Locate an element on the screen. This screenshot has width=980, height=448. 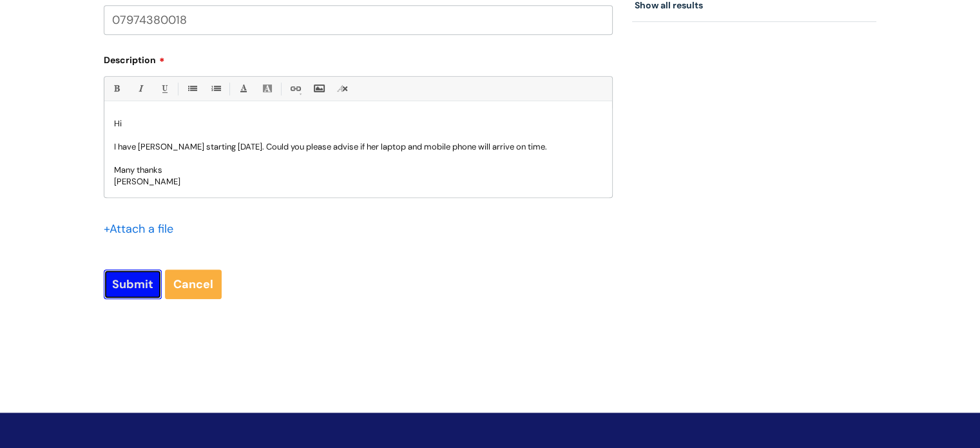
a: Cancel is located at coordinates (193, 284).